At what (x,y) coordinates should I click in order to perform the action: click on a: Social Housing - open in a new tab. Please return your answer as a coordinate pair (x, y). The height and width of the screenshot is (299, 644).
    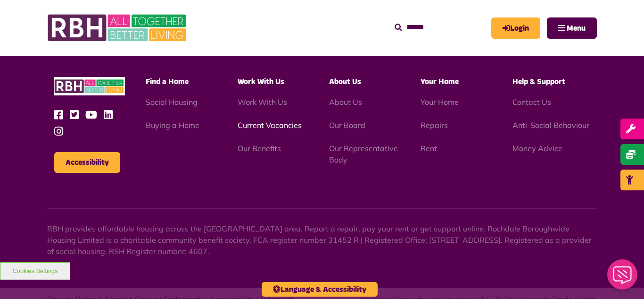
    Looking at the image, I should click on (172, 102).